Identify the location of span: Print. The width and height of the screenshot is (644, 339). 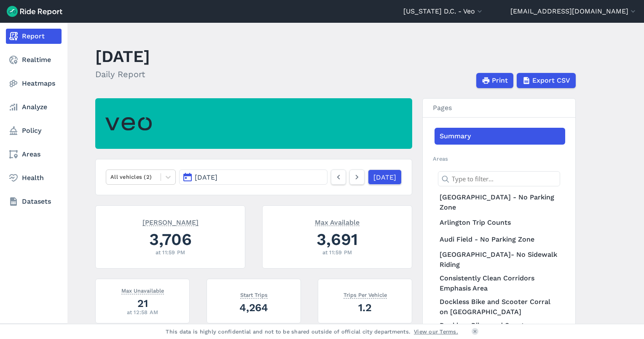
(500, 80).